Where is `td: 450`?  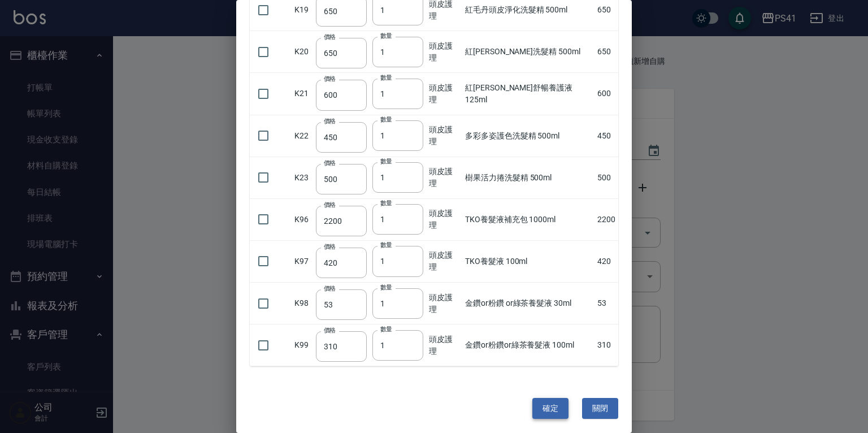 td: 450 is located at coordinates (606, 136).